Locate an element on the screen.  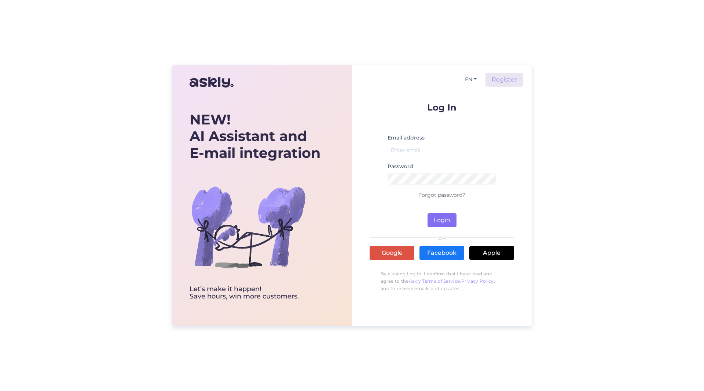
label: Email address is located at coordinates (406, 138).